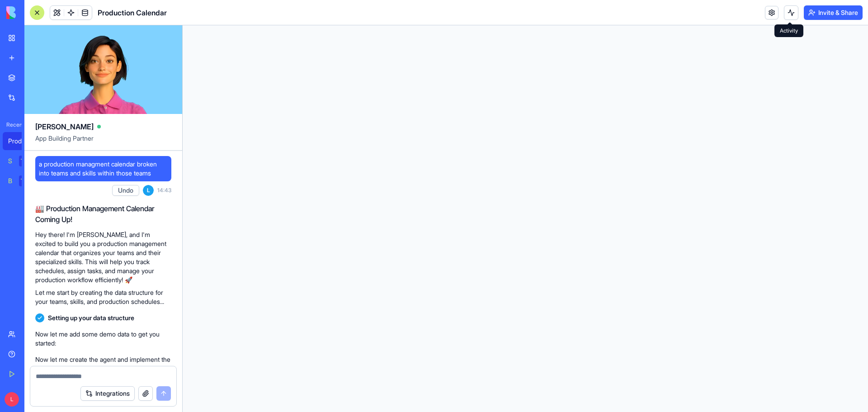 This screenshot has width=868, height=412. I want to click on span: a production managment calendar broken into teams and skills within those teams, so click(103, 169).